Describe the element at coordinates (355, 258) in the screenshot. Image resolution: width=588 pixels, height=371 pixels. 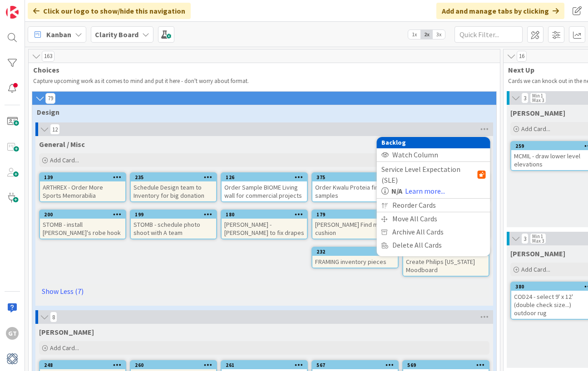
I see `a: 232FRAMING inventory pieces` at that location.